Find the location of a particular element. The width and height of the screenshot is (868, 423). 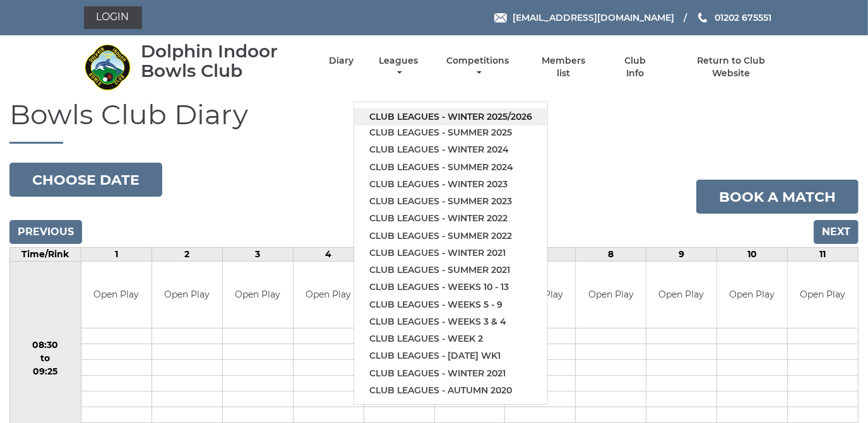

a: Club leagues - Weeks 3 & 4 is located at coordinates (451, 322).